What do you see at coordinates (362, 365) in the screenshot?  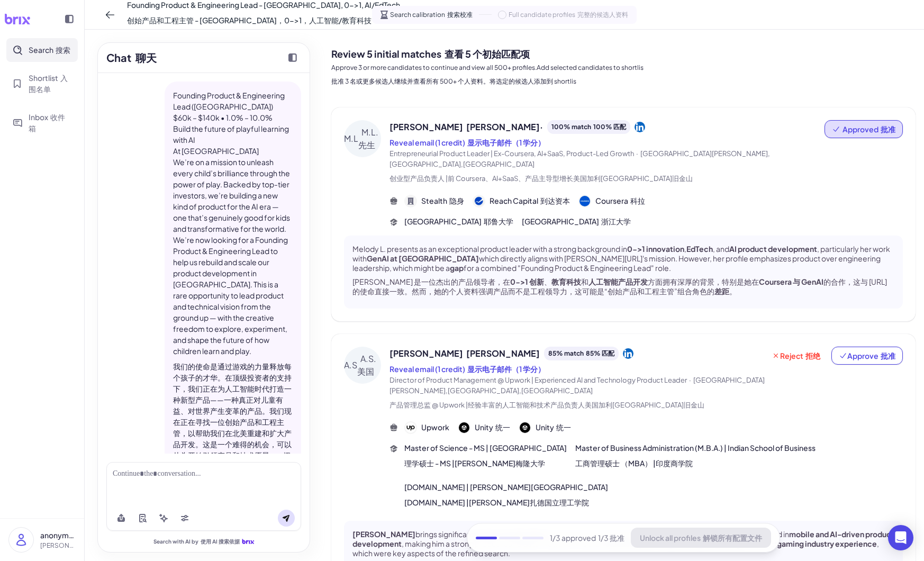 I see `div: A.S` at bounding box center [362, 365].